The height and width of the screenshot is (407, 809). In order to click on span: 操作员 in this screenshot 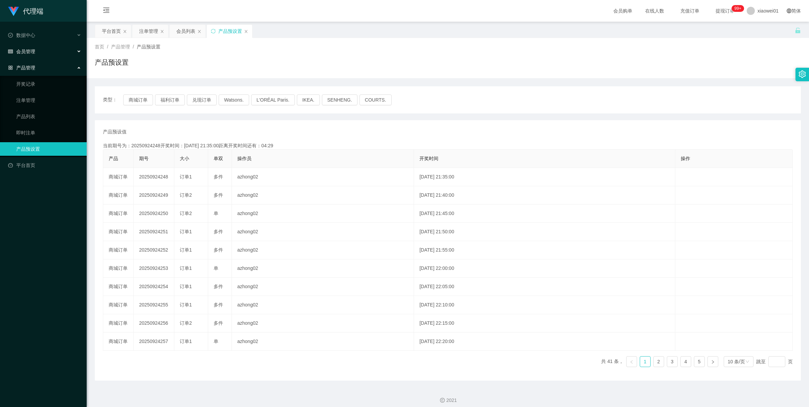, I will do `click(245, 158)`.